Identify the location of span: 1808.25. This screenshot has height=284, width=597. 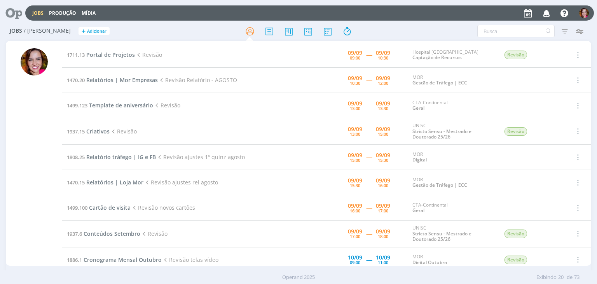
(76, 157).